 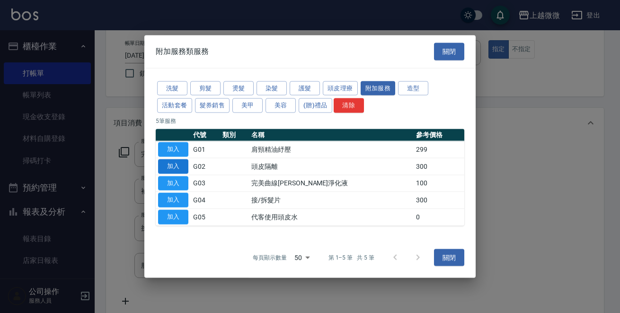 I want to click on td: G04, so click(x=205, y=200).